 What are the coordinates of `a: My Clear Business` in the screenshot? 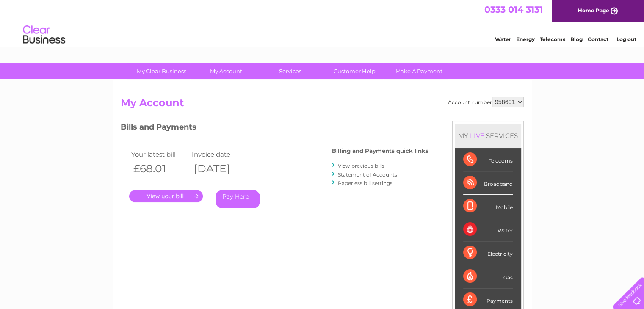 It's located at (161, 71).